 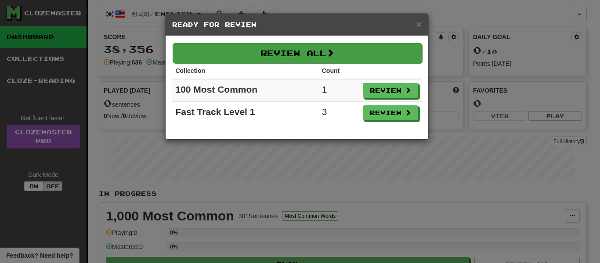 What do you see at coordinates (339, 90) in the screenshot?
I see `td: 1` at bounding box center [339, 90].